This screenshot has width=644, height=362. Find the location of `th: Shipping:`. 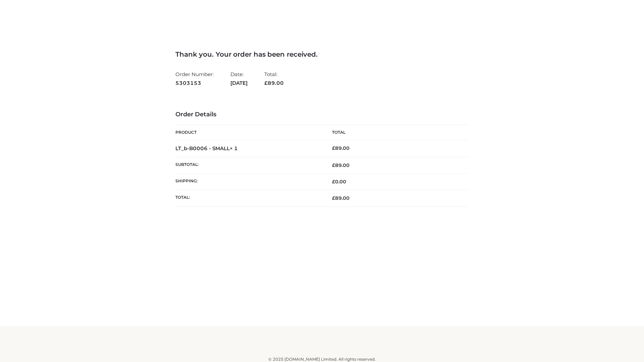

th: Shipping: is located at coordinates (248, 182).